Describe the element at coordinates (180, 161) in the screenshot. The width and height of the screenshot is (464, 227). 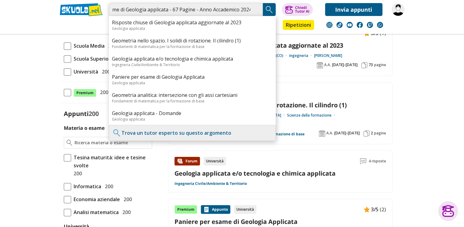
I see `img: Forum contenuto` at that location.